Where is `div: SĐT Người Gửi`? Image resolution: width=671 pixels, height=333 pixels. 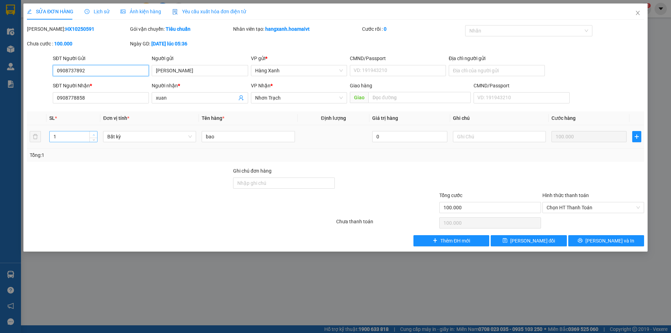
div: SĐT Người Gửi is located at coordinates (101, 58).